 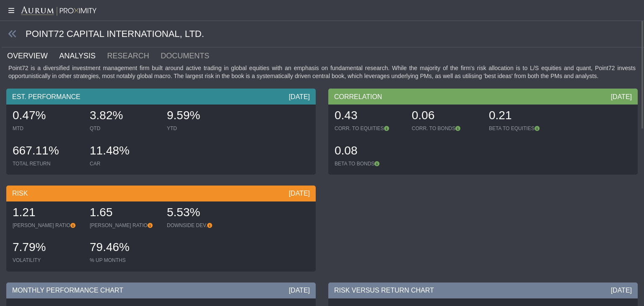 I want to click on div: 9.59%, so click(x=201, y=116).